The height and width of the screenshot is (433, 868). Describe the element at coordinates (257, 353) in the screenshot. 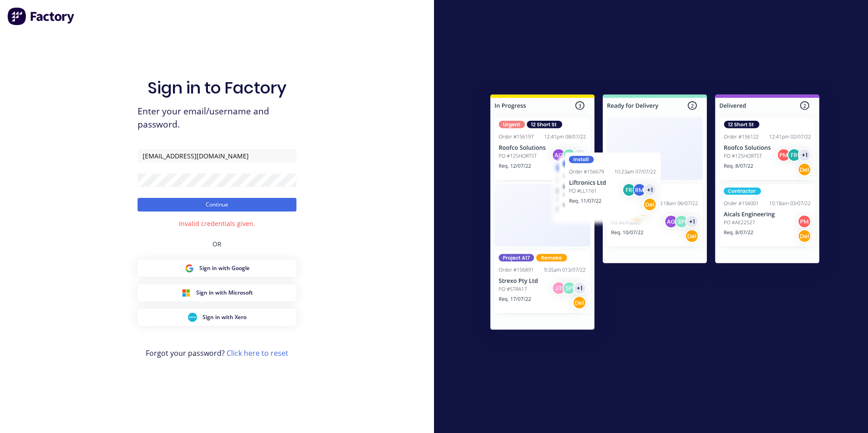

I see `a: Click here to reset` at that location.